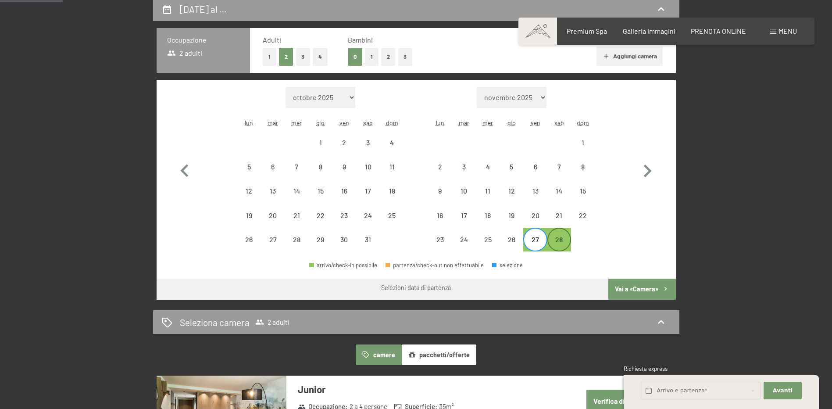 This screenshot has height=409, width=832. I want to click on button: Avanti, so click(782, 390).